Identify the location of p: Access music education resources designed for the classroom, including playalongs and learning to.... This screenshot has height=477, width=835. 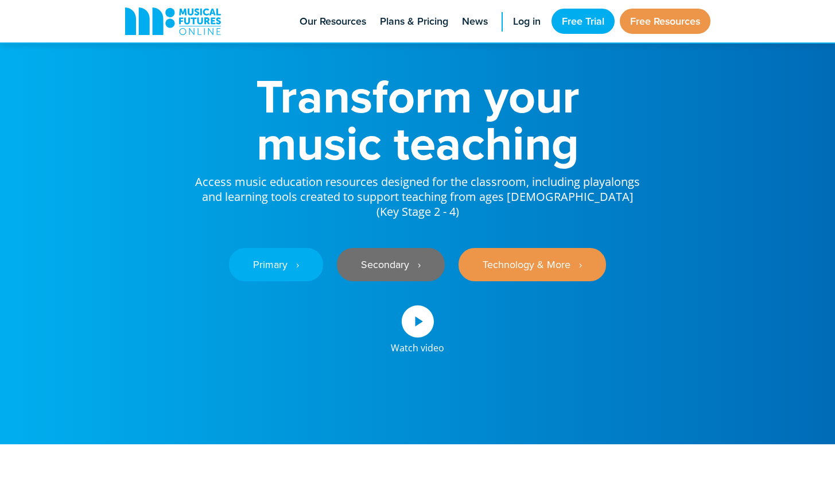
(418, 193).